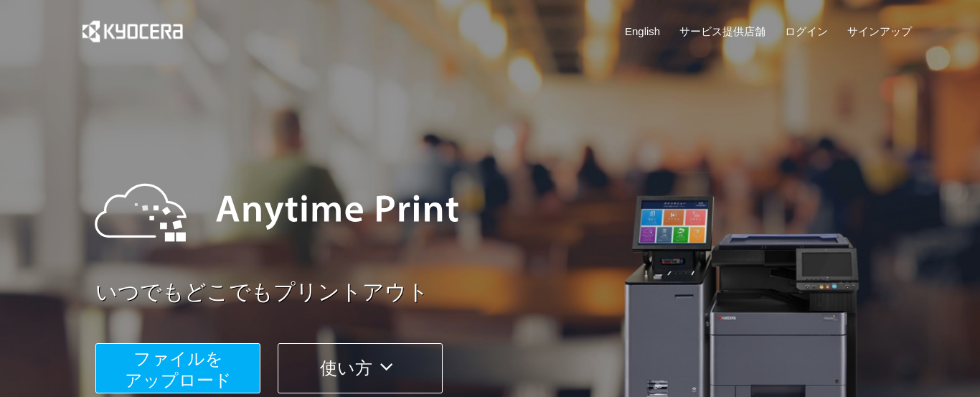 The image size is (980, 397). Describe the element at coordinates (880, 31) in the screenshot. I see `a: サインアップ` at that location.